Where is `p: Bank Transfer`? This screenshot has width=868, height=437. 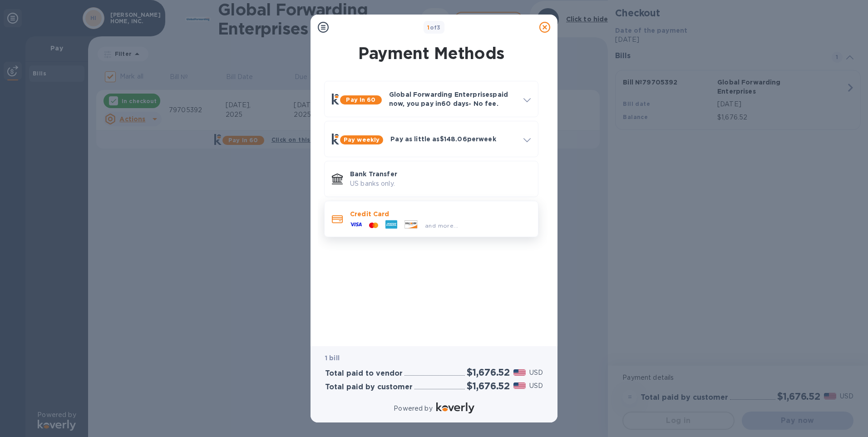
p: Bank Transfer is located at coordinates (440, 174).